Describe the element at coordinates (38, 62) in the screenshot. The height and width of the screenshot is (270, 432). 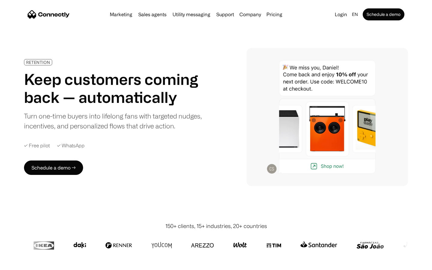
I see `div: RETENTION` at that location.